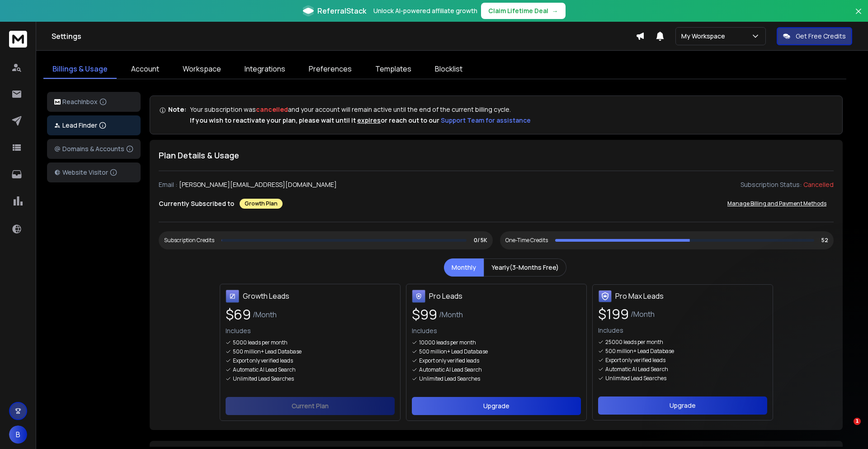 The image size is (868, 449). I want to click on button: Monthly, so click(463, 267).